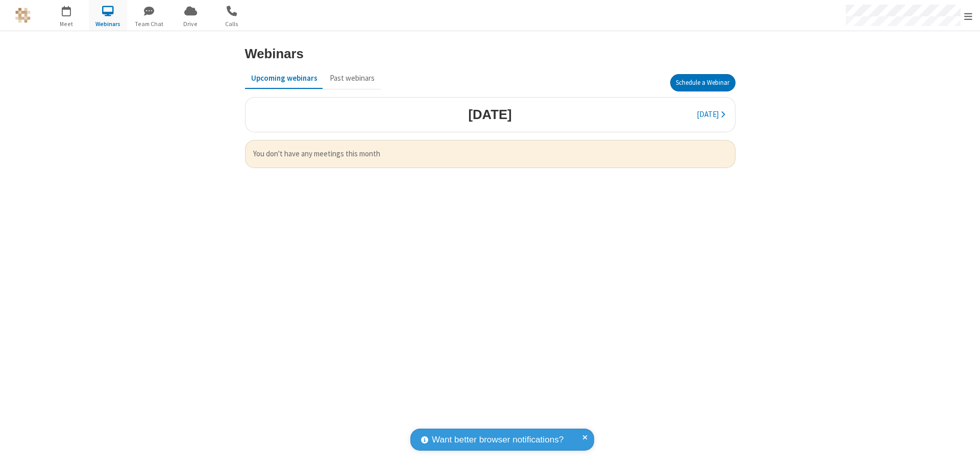 The height and width of the screenshot is (468, 980). I want to click on button: Past webinars, so click(353, 78).